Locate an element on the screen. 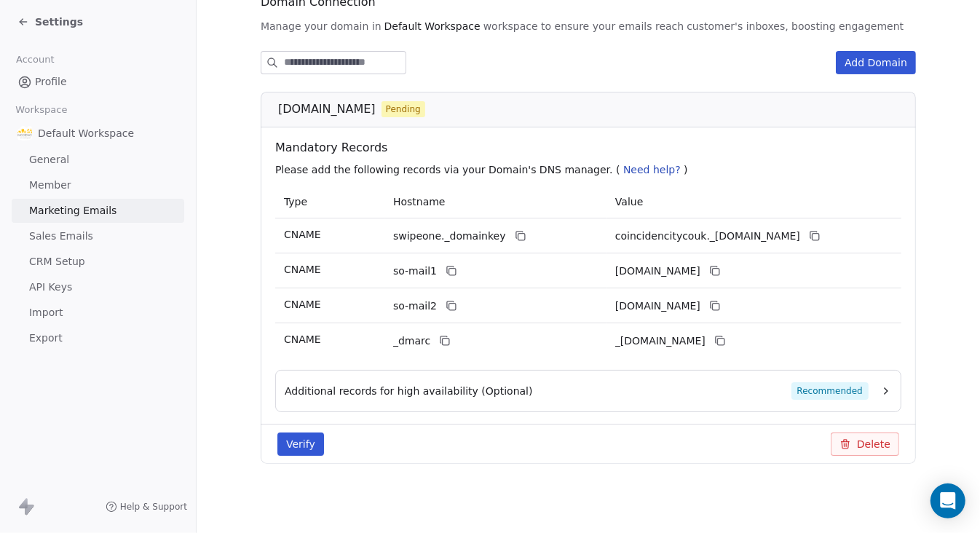  span: Sales Emails is located at coordinates (61, 236).